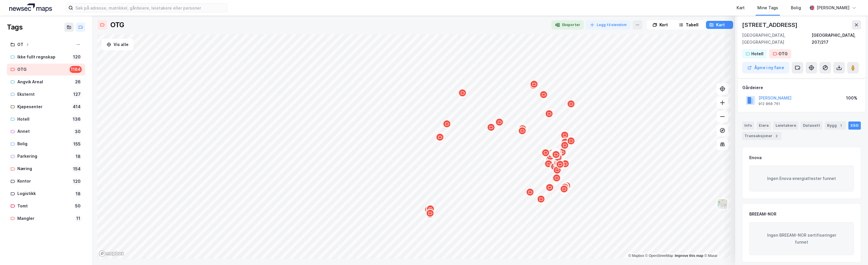 The width and height of the screenshot is (868, 265). What do you see at coordinates (802, 179) in the screenshot?
I see `div: Ingen Enova energiattester funnet` at bounding box center [802, 179].